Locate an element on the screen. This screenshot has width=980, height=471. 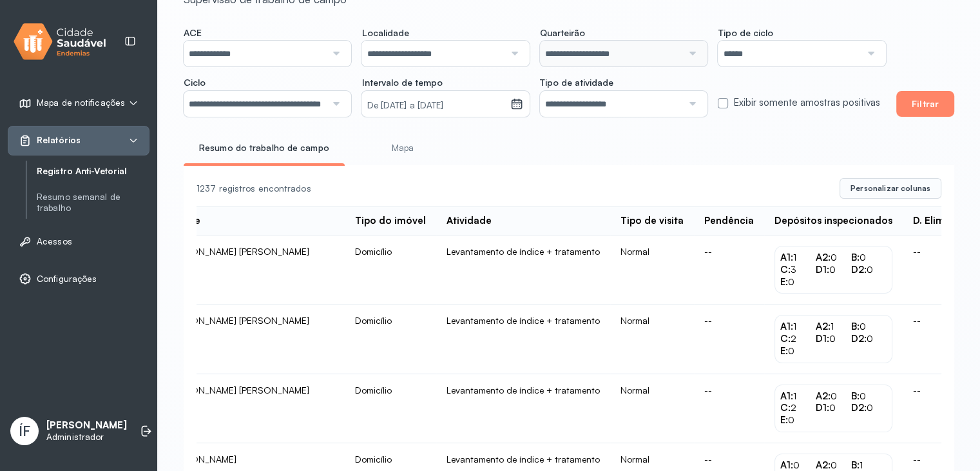
div: Tipo do imóvel is located at coordinates (390, 220).